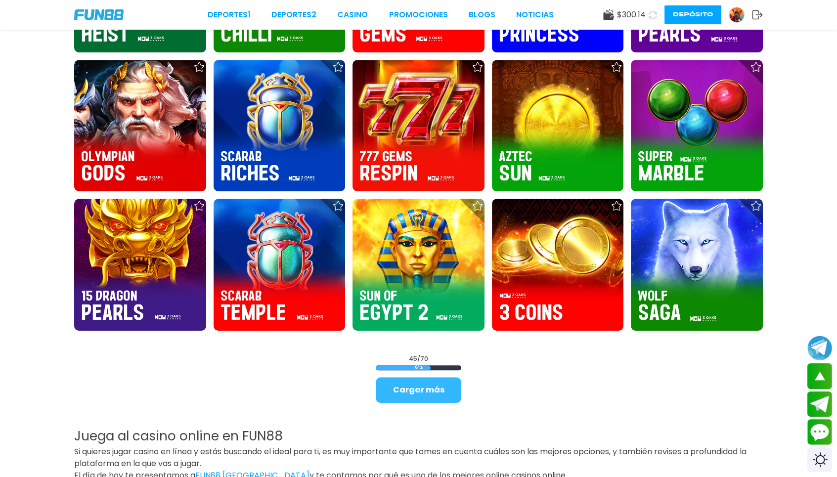  What do you see at coordinates (279, 126) in the screenshot?
I see `img: Scarab Riches` at bounding box center [279, 126].